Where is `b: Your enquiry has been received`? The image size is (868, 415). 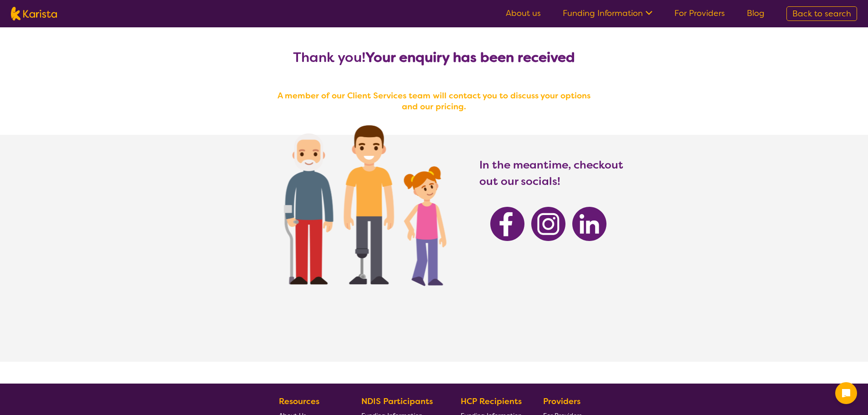
b: Your enquiry has been received is located at coordinates (470, 58).